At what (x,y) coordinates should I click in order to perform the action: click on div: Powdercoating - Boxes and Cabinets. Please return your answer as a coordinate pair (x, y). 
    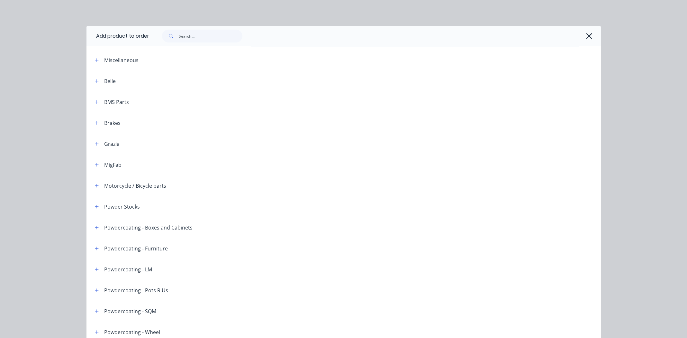
    Looking at the image, I should click on (148, 227).